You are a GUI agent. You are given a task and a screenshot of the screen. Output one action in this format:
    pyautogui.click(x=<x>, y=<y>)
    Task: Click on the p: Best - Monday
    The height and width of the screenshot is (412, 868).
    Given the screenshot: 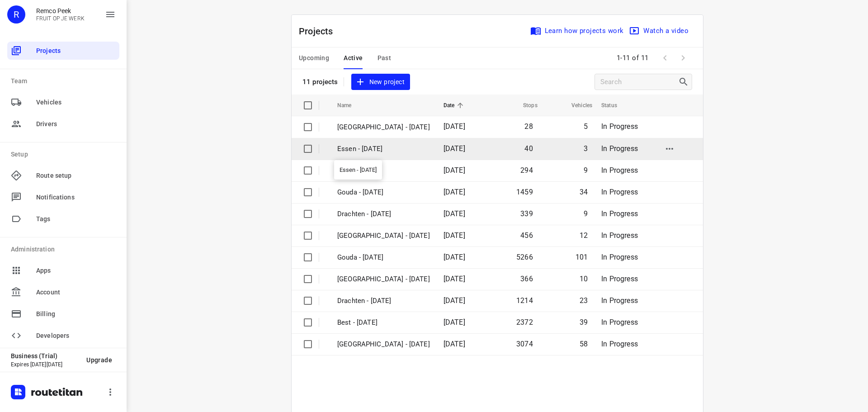 What is the action you would take?
    pyautogui.click(x=384, y=323)
    